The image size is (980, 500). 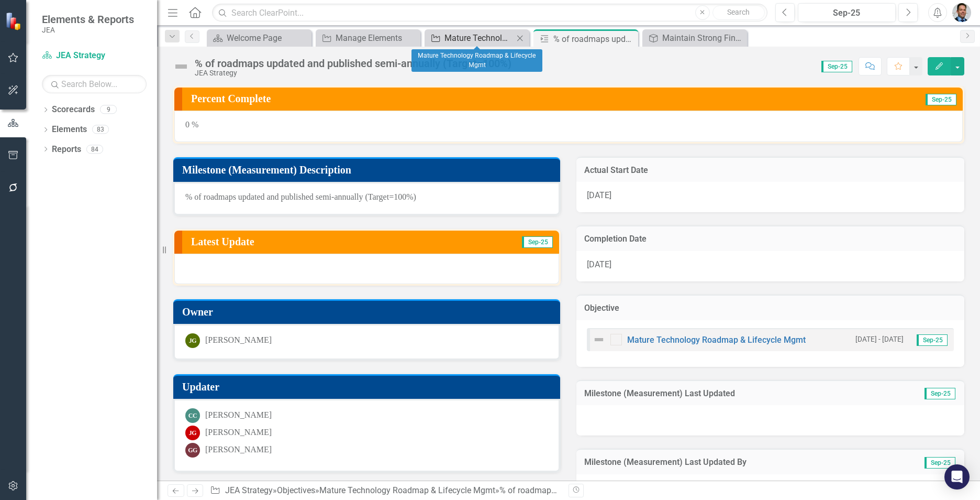 What do you see at coordinates (88, 30) in the screenshot?
I see `small: JEA` at bounding box center [88, 30].